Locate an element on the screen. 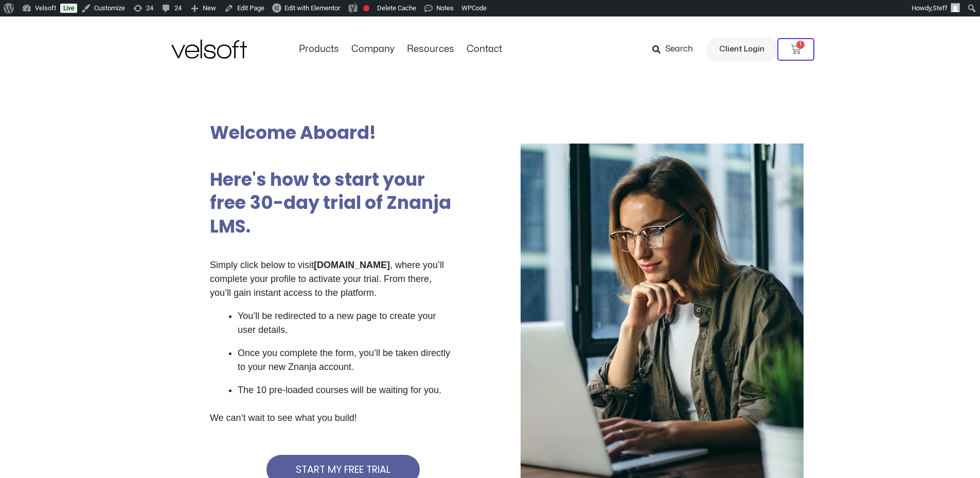 This screenshot has width=980, height=478. a: 1 is located at coordinates (796, 49).